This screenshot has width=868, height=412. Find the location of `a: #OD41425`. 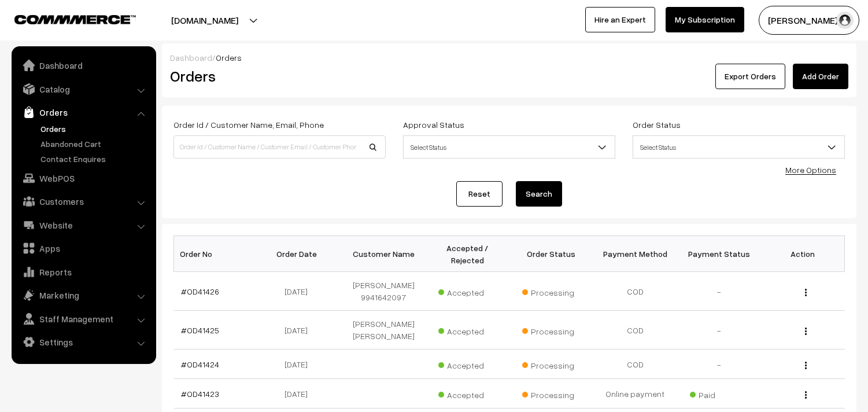

a: #OD41425 is located at coordinates (200, 329).